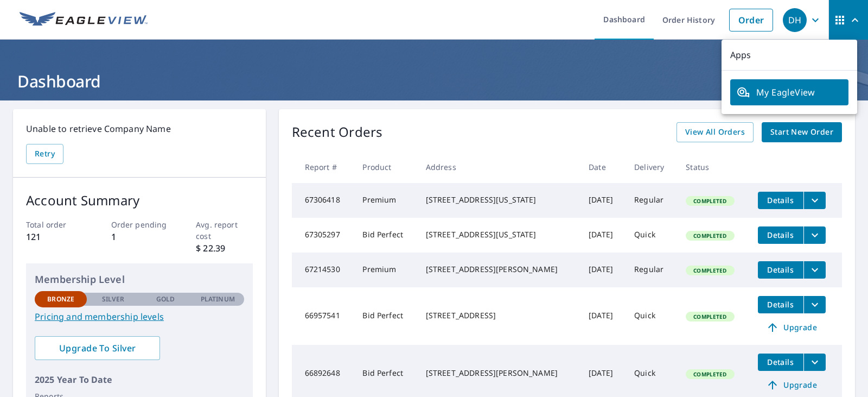 Image resolution: width=868 pixels, height=397 pixels. What do you see at coordinates (84, 20) in the screenshot?
I see `img: EV Logo` at bounding box center [84, 20].